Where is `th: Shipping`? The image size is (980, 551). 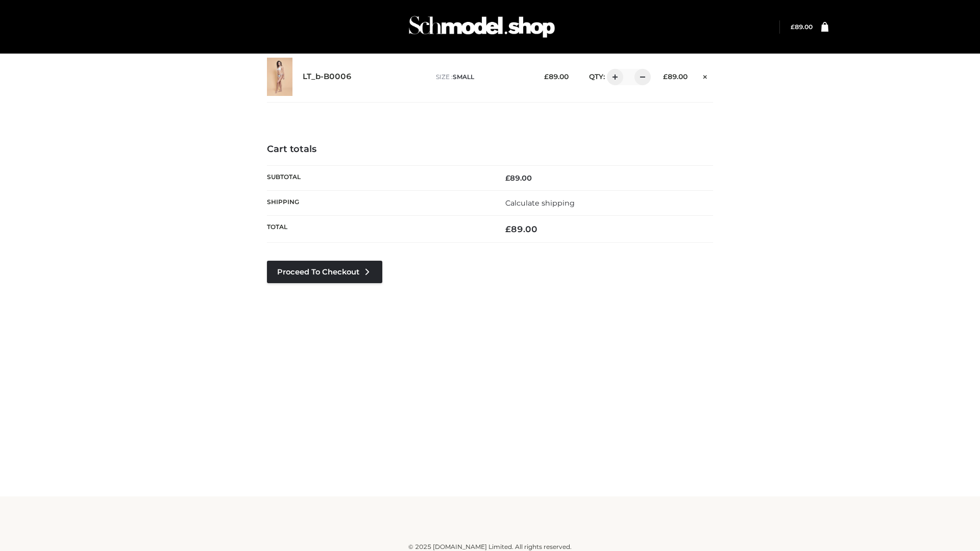
th: Shipping is located at coordinates (378, 203).